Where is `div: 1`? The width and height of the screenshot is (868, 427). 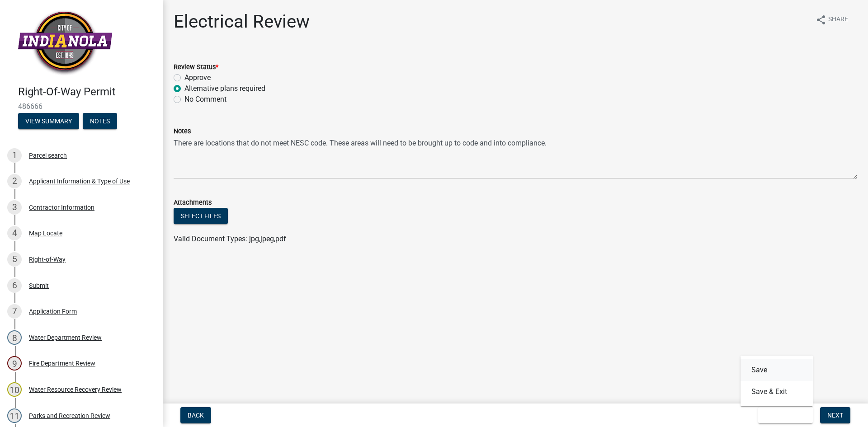
div: 1 is located at coordinates (15, 155).